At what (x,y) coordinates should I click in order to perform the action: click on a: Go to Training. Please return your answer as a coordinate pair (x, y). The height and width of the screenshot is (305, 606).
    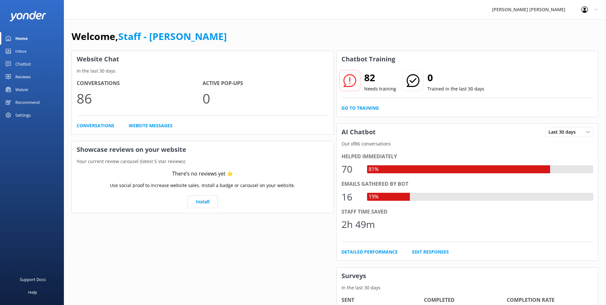
    Looking at the image, I should click on (360, 108).